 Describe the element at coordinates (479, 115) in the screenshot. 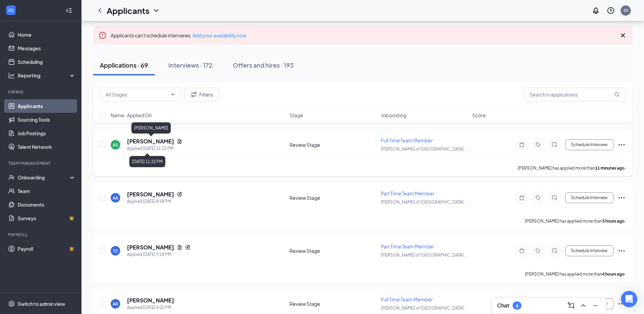

I see `span: Score` at that location.